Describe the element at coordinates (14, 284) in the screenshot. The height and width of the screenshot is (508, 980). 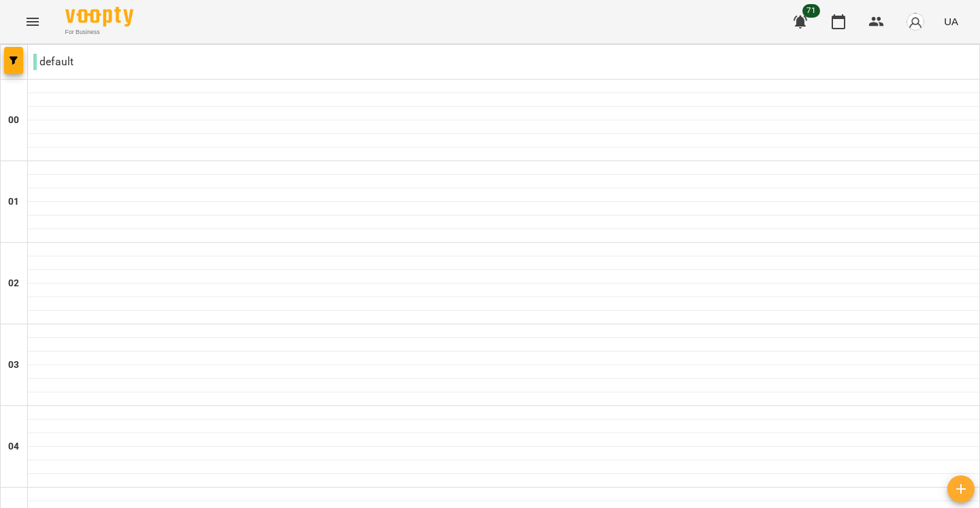
I see `h6: 02` at that location.